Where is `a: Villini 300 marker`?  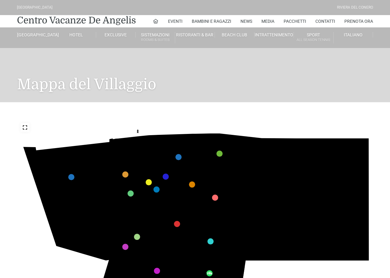 a: Villini 300 marker is located at coordinates (211, 242).